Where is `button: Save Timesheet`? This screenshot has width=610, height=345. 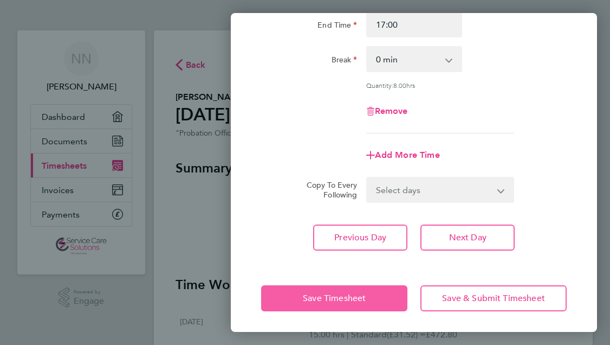 button: Save Timesheet is located at coordinates (334, 298).